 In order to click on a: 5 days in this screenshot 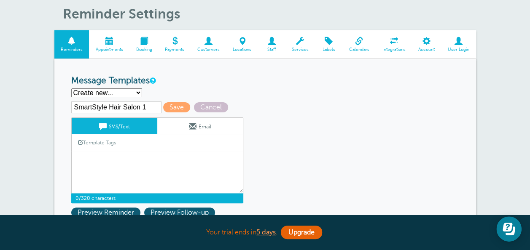, I will do `click(266, 233)`.